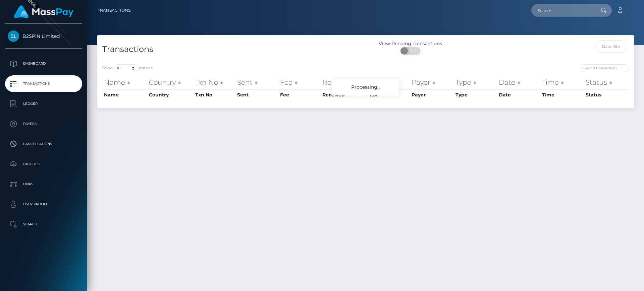  Describe the element at coordinates (232, 49) in the screenshot. I see `h4: Transactions` at that location.